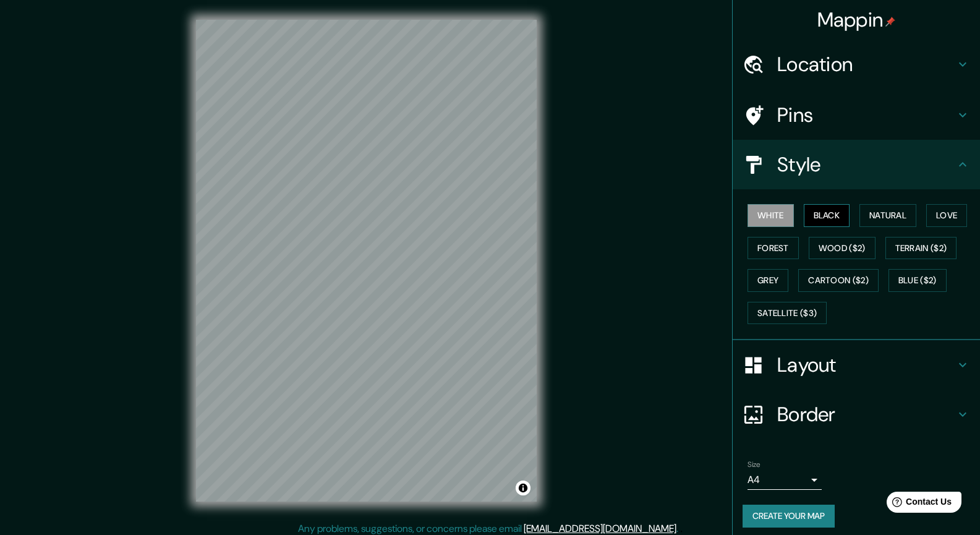 This screenshot has width=980, height=535. What do you see at coordinates (857, 115) in the screenshot?
I see `div: Pins` at bounding box center [857, 115].